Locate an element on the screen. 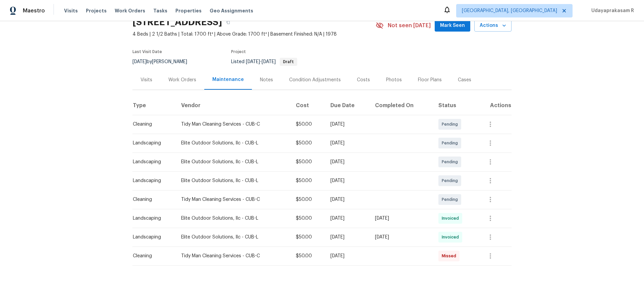  div: Work Orders is located at coordinates (182, 80).